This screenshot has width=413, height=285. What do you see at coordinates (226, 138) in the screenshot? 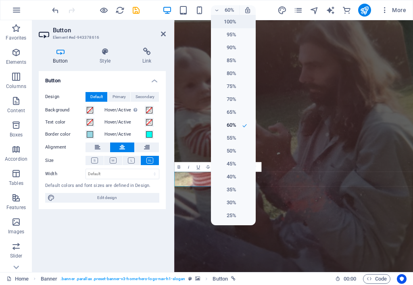
I see `h6: 55%` at bounding box center [226, 138].